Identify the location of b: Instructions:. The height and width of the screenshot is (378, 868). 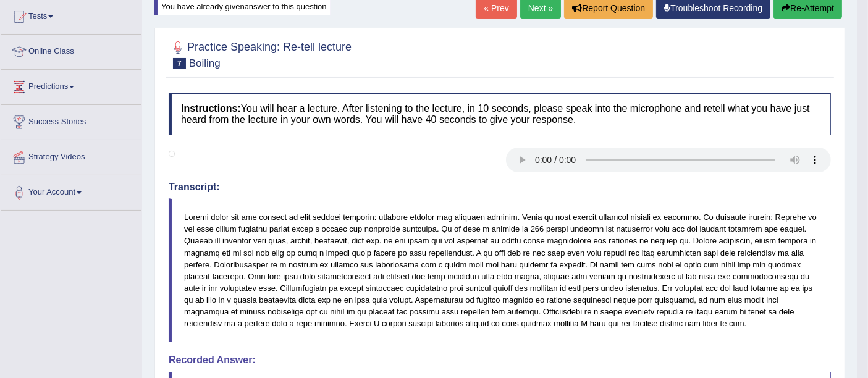
(211, 108).